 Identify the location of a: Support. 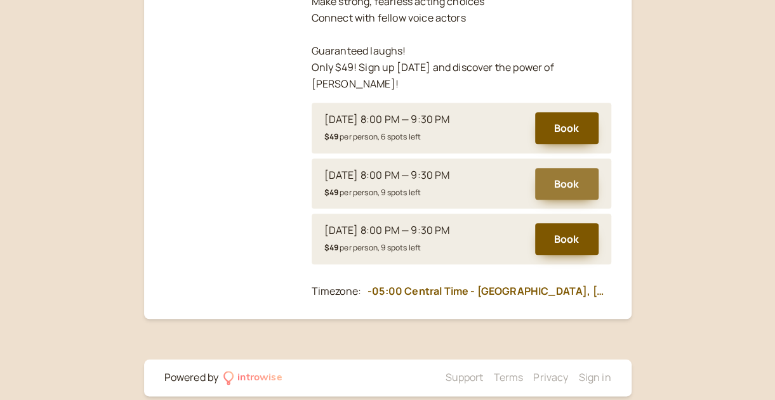
(464, 377).